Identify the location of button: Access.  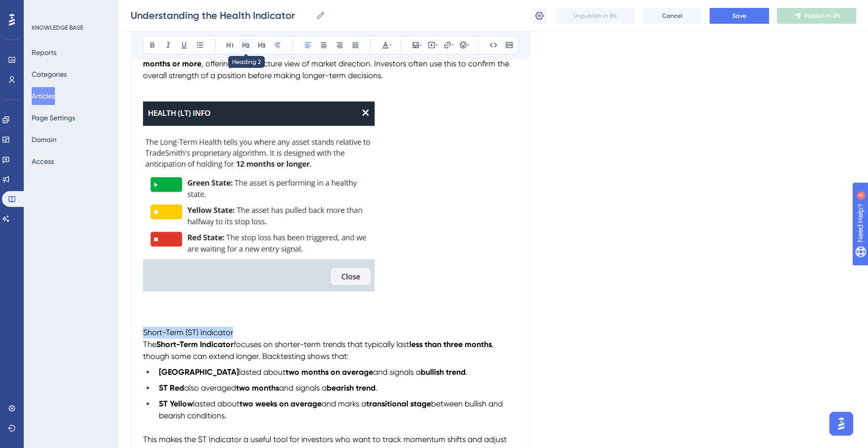
(43, 161).